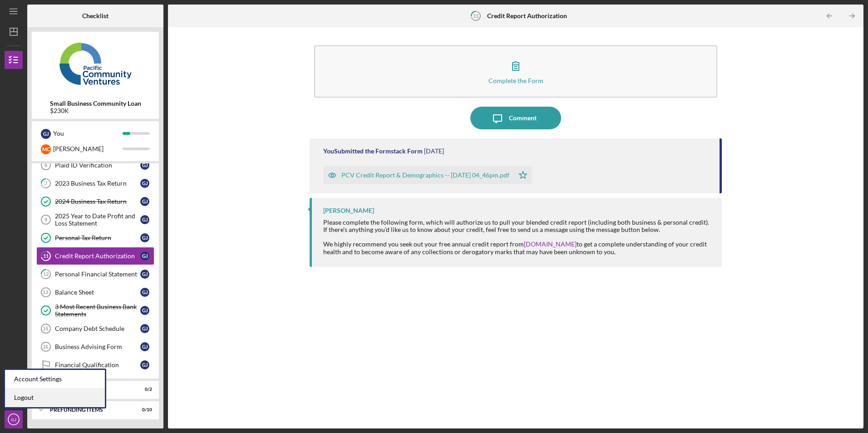 The height and width of the screenshot is (433, 868). What do you see at coordinates (98, 365) in the screenshot?
I see `div: Financial Qualification` at bounding box center [98, 365].